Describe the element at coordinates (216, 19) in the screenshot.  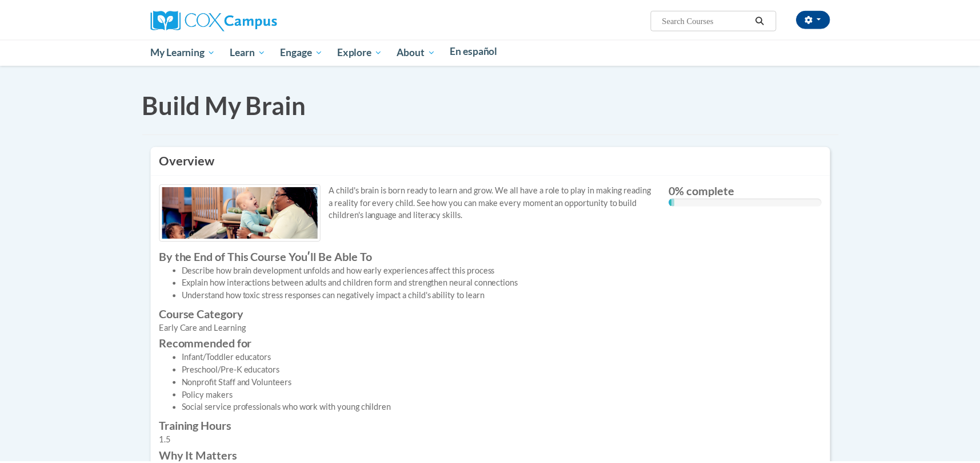
I see `img: Cox Campus` at that location.